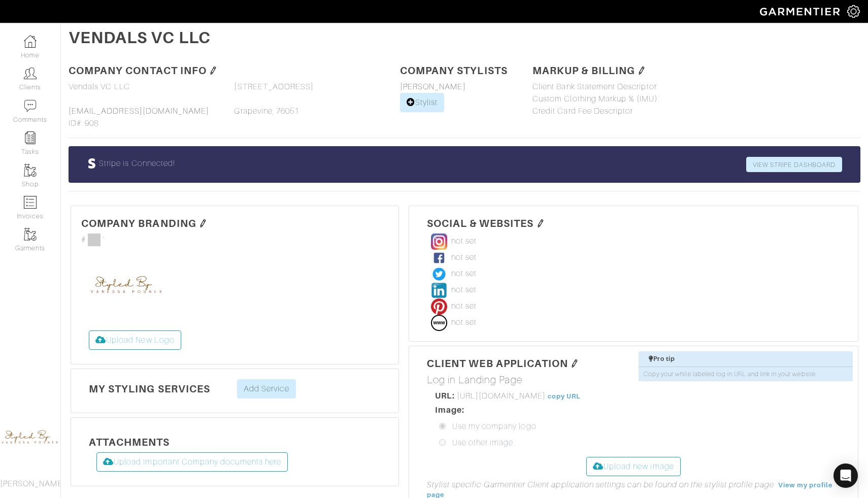 The image size is (868, 498). Describe the element at coordinates (608, 99) in the screenshot. I see `div: Custom Clothing Markup % (IMU):` at that location.